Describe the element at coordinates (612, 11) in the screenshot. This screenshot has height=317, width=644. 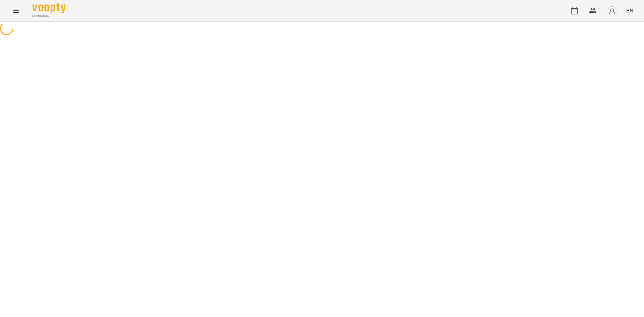
I see `img: avatar_s.png` at that location.